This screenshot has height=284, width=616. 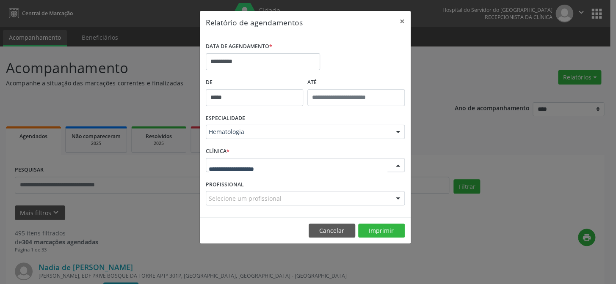 What do you see at coordinates (381, 231) in the screenshot?
I see `button: Imprimir` at bounding box center [381, 231].